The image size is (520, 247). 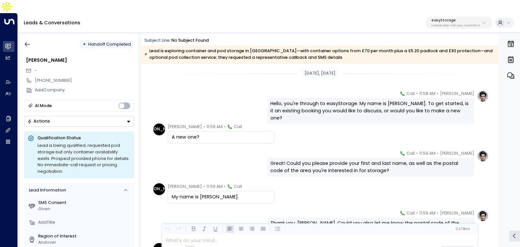 What do you see at coordinates (158, 40) in the screenshot?
I see `span: Subject Line:` at bounding box center [158, 40].